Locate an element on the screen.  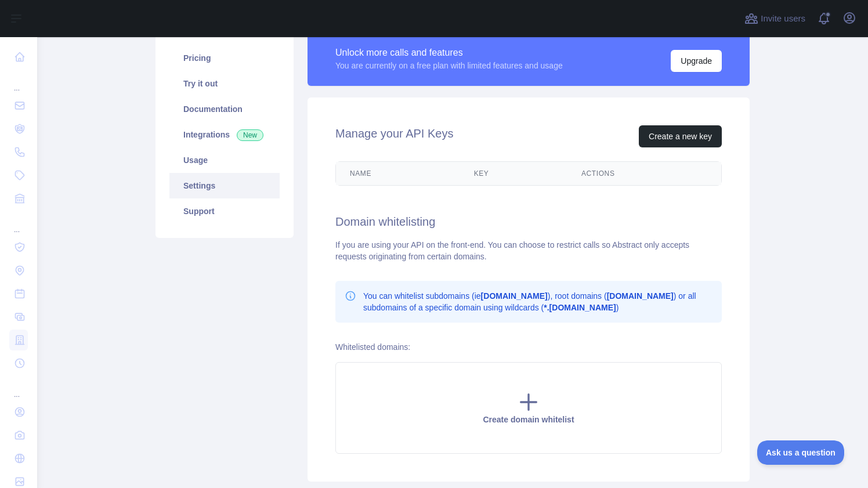
a: Settings is located at coordinates (224, 185).